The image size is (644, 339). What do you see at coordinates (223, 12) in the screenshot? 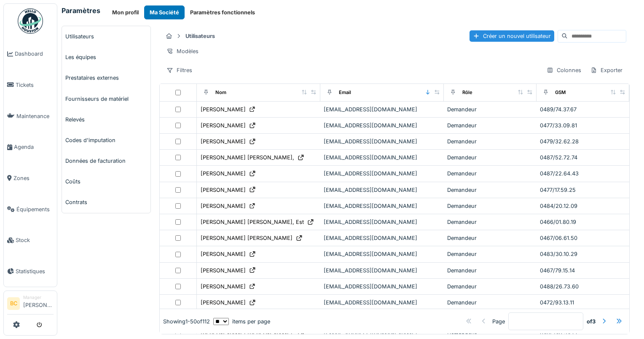
I see `a: Paramètres fonctionnels` at bounding box center [223, 12].